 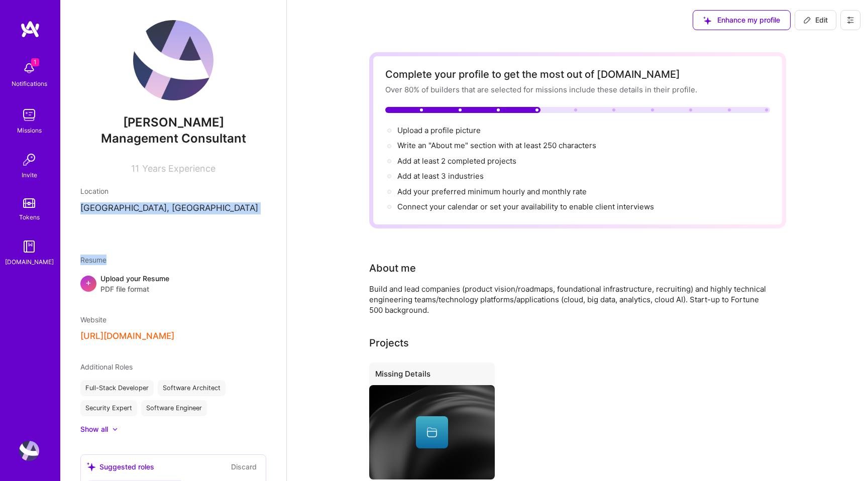 What do you see at coordinates (173, 138) in the screenshot?
I see `span: Management Consultant` at bounding box center [173, 138].